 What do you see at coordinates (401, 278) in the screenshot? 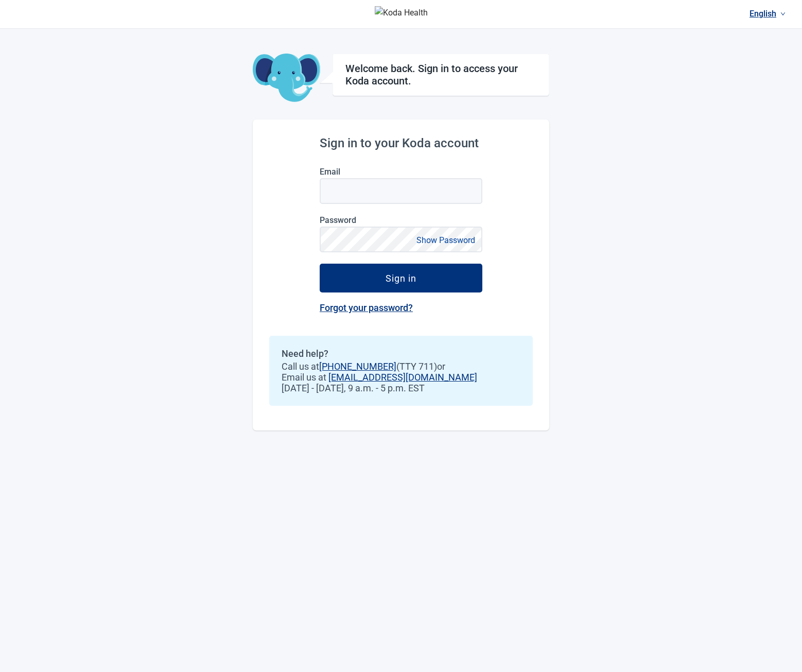
I see `button: Sign in` at bounding box center [401, 278].